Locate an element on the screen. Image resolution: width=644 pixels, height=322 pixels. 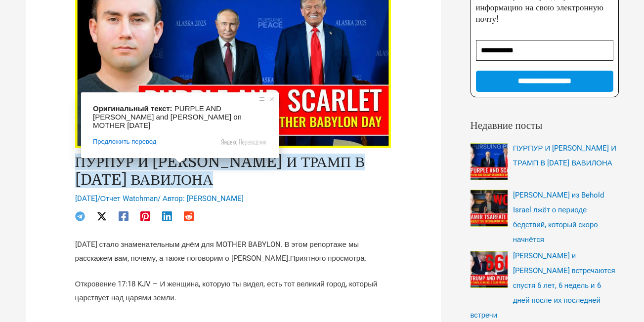
span: Предложить перевод is located at coordinates (124, 141).